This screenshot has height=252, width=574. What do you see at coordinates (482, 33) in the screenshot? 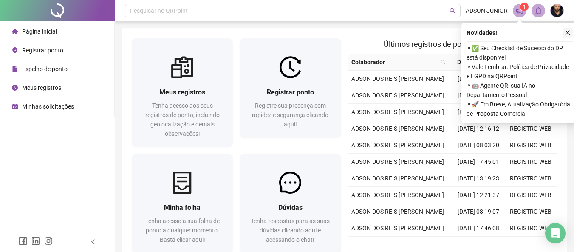
I see `span: Novidades !` at bounding box center [482, 33].